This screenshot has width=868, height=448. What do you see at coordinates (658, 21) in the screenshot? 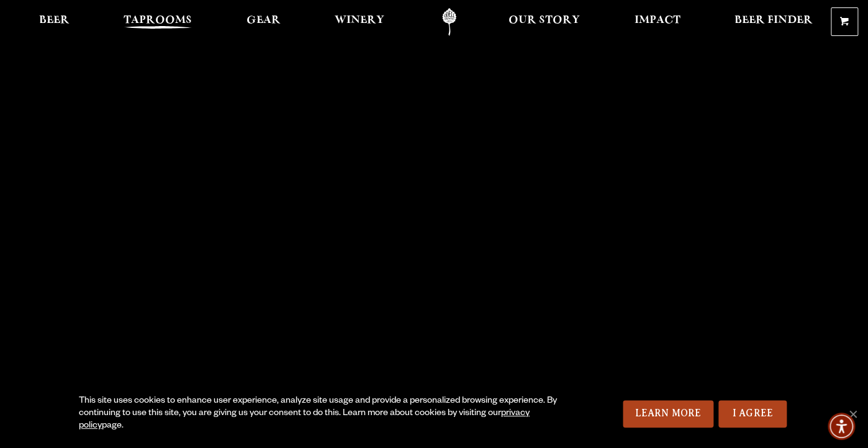
I see `span: Impact` at bounding box center [658, 21].